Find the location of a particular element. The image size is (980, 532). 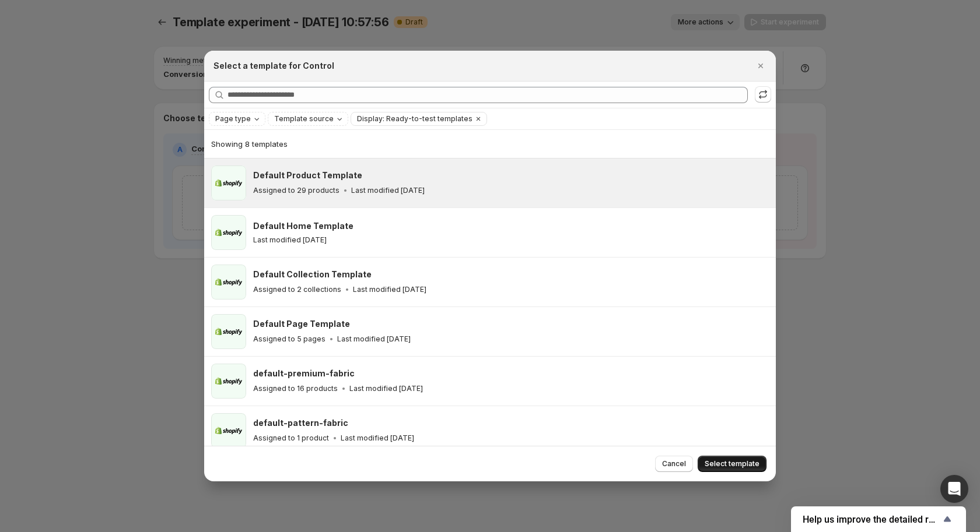

img: default-pattern-fabric is located at coordinates (228, 430).